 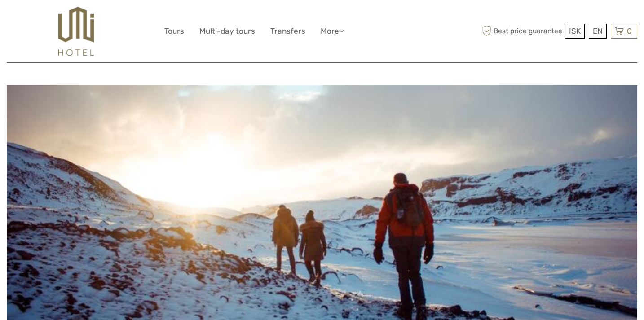 What do you see at coordinates (521, 31) in the screenshot?
I see `span: Best price guarantee` at bounding box center [521, 31].